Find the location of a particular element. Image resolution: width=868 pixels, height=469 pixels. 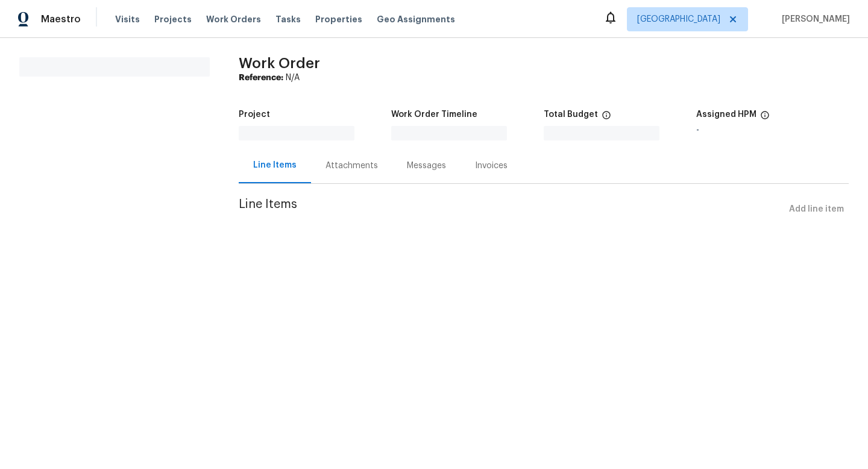

h5: Total Budget is located at coordinates (571, 114).